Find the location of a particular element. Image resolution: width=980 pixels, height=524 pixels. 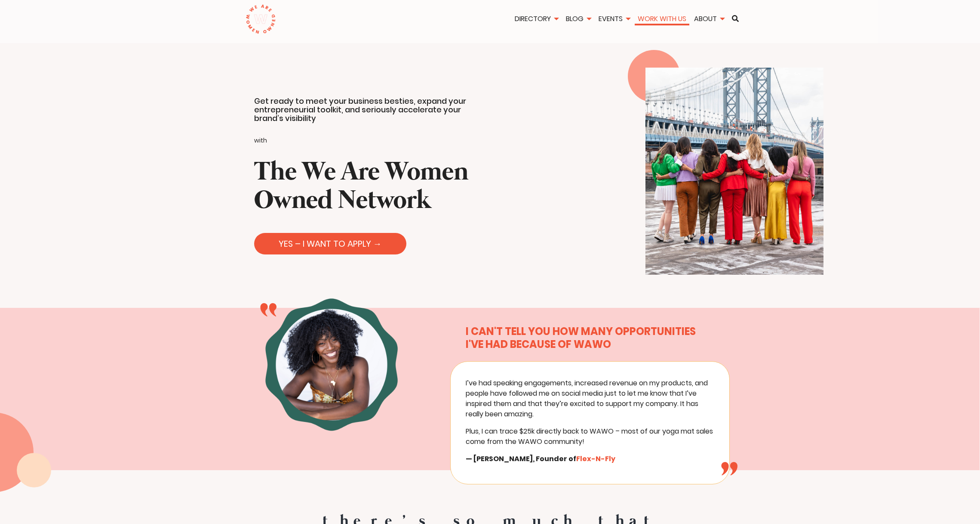

p: Get ready to meet your business besties, expand your entrepreneurial toolkit, and seriously accel... is located at coordinates (368, 110).